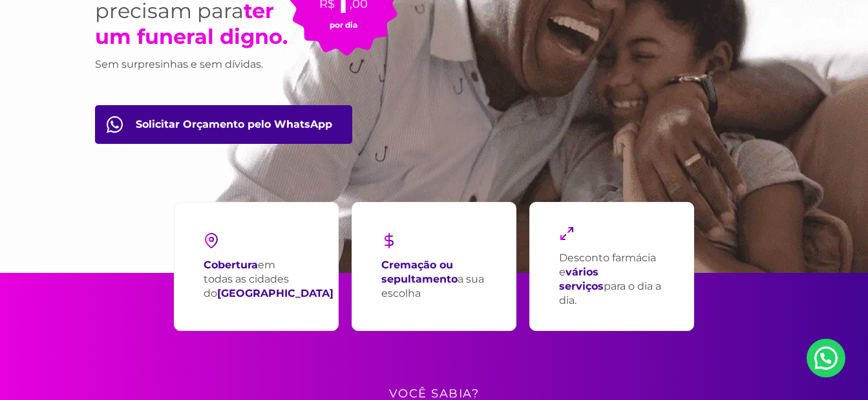 The height and width of the screenshot is (400, 868). What do you see at coordinates (268, 279) in the screenshot?
I see `p: em todas as cidades do` at bounding box center [268, 279].